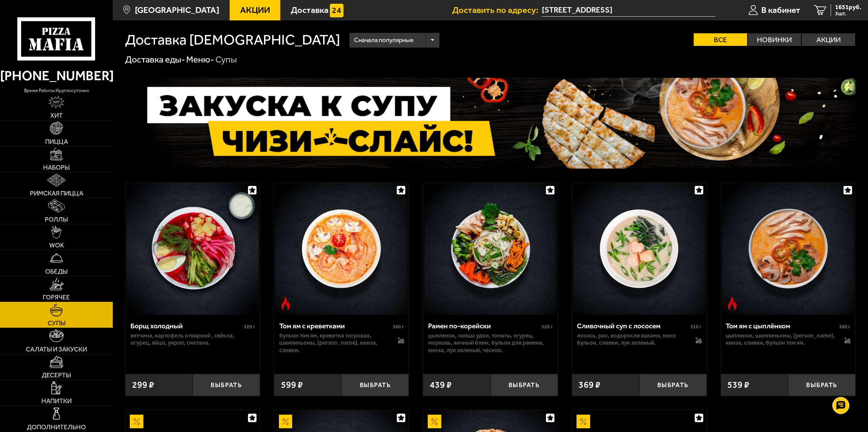 Image resolution: width=868 pixels, height=432 pixels. I want to click on span: 520 г, so click(547, 326).